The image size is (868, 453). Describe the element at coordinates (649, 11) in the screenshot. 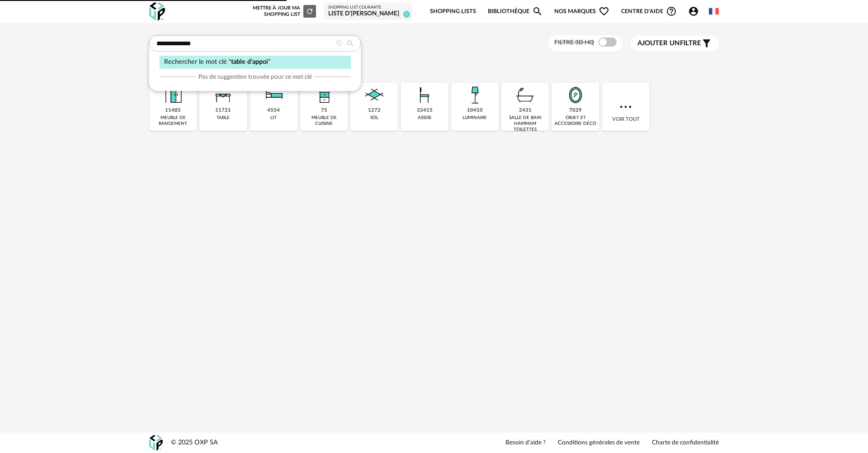

I see `span: Centre d'aideHelp Circle Outline icon` at that location.